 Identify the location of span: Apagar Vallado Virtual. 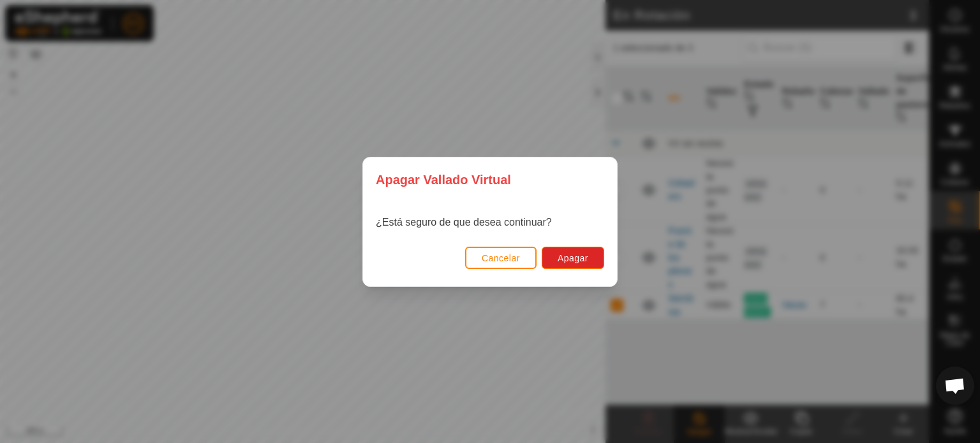
(443, 180).